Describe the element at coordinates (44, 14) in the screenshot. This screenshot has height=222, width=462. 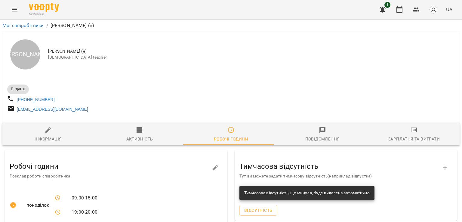
I see `span: For Business` at that location.